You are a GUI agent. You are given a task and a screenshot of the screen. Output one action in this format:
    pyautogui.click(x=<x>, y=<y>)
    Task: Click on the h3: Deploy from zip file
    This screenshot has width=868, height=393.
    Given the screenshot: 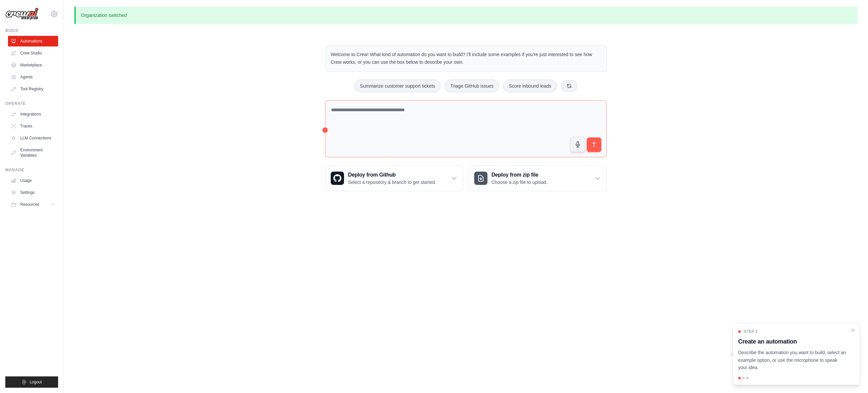 What is the action you would take?
    pyautogui.click(x=519, y=175)
    